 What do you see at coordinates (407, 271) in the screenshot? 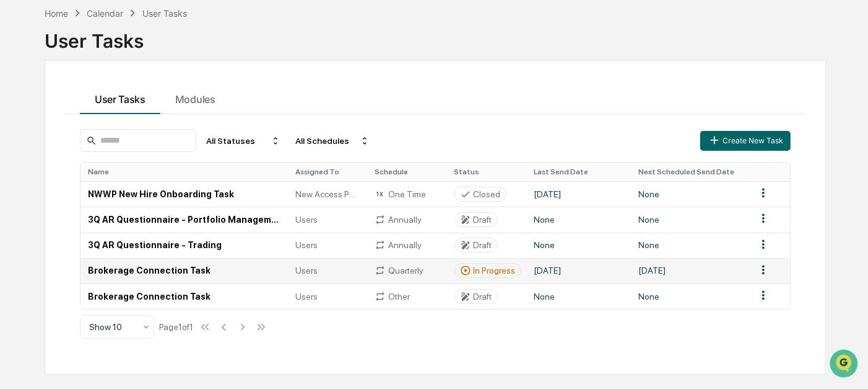
I see `div: Quarterly` at bounding box center [407, 271].